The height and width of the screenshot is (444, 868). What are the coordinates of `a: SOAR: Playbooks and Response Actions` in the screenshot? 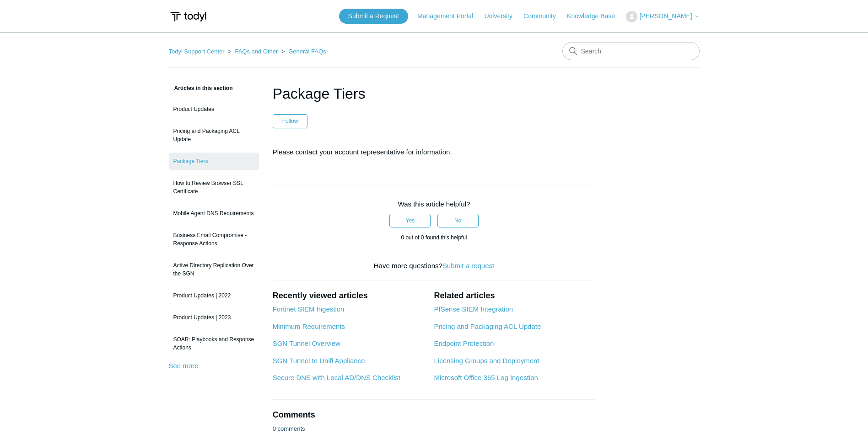 It's located at (214, 344).